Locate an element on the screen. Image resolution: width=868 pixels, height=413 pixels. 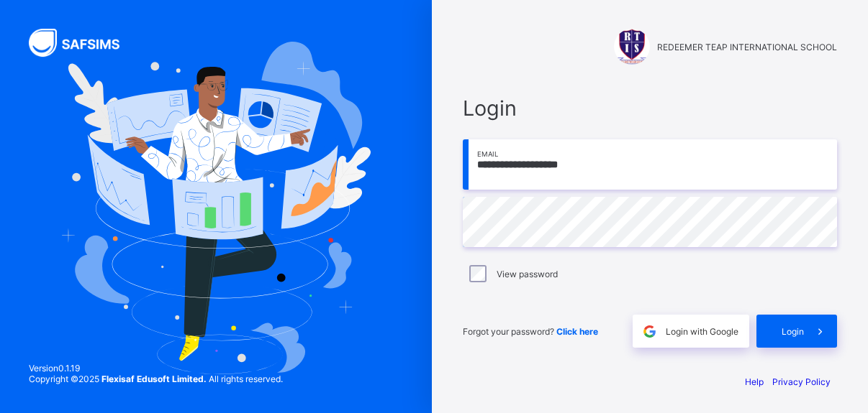
label: View password is located at coordinates (527, 274).